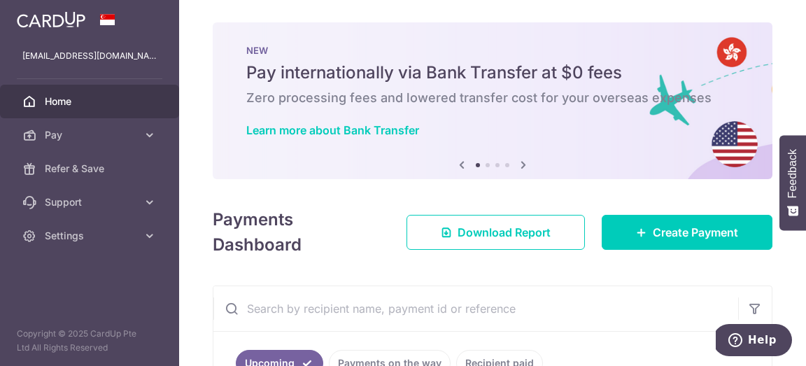 This screenshot has width=806, height=366. Describe the element at coordinates (492, 50) in the screenshot. I see `p: NEW` at that location.